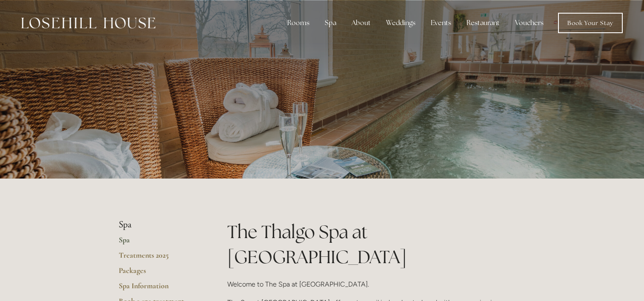  I want to click on div: Weddings, so click(401, 23).